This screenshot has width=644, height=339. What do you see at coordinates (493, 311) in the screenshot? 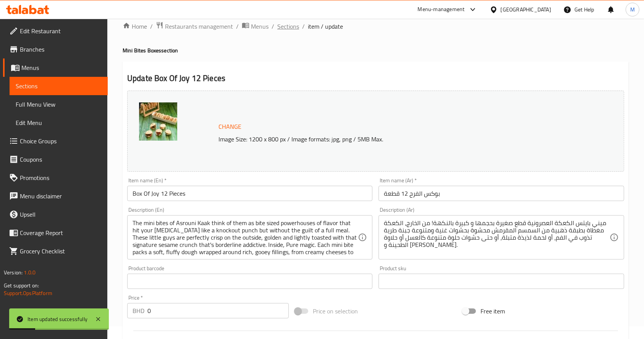
I see `span: Free item` at bounding box center [493, 311].